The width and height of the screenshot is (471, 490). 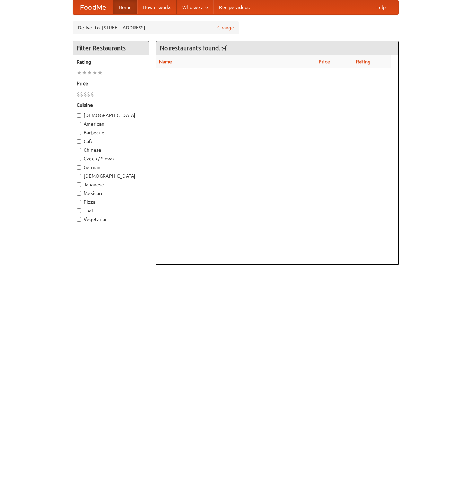 What do you see at coordinates (79, 219) in the screenshot?
I see `input: Vegetarian` at bounding box center [79, 219].